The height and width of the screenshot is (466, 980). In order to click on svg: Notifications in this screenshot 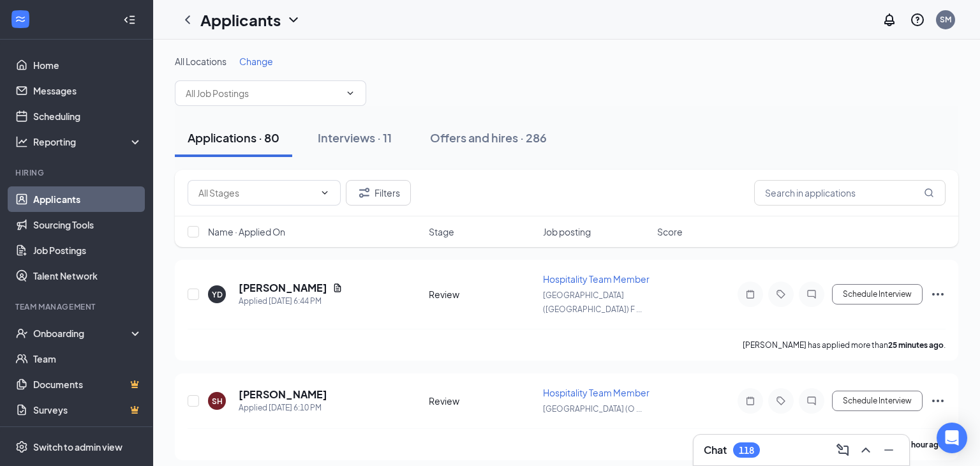, I will do `click(889, 20)`.